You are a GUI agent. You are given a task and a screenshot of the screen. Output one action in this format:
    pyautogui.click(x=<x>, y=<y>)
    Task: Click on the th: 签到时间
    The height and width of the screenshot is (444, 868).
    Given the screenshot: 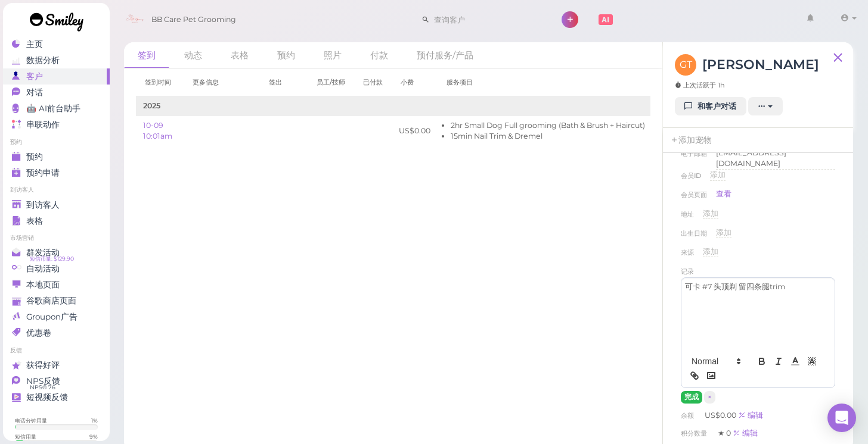 What is the action you would take?
    pyautogui.click(x=160, y=82)
    